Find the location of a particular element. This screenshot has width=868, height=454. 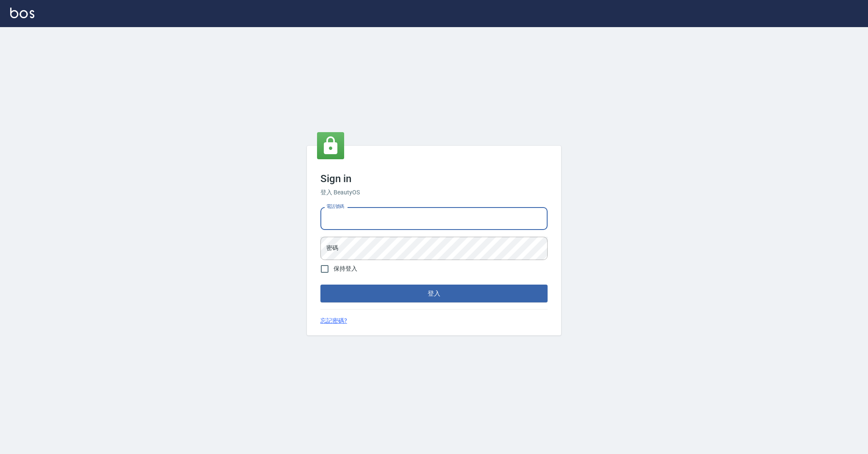

a: 忘記密碼? is located at coordinates (333, 321).